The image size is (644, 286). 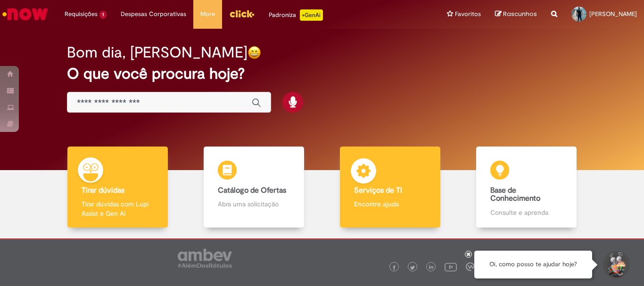 I want to click on span: 1, so click(x=103, y=15).